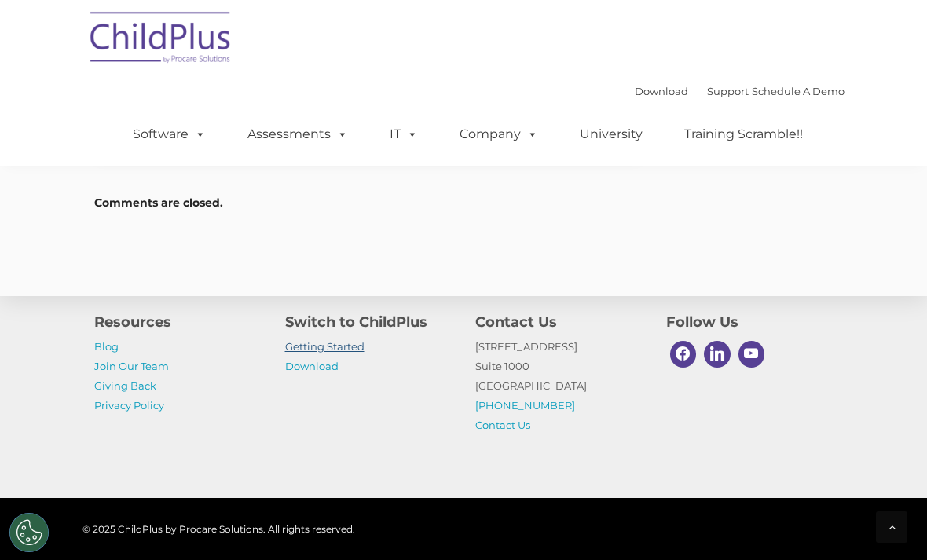  Describe the element at coordinates (611, 134) in the screenshot. I see `a: University` at that location.